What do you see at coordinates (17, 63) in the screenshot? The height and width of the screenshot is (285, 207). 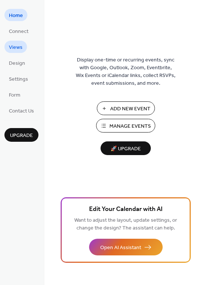 I see `a: Design` at bounding box center [17, 63].